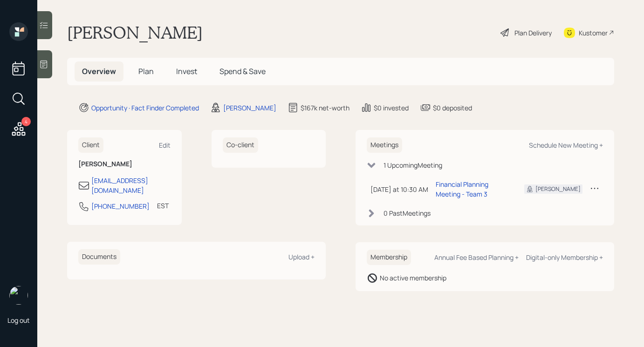  Describe the element at coordinates (187, 71) in the screenshot. I see `span: Invest` at that location.